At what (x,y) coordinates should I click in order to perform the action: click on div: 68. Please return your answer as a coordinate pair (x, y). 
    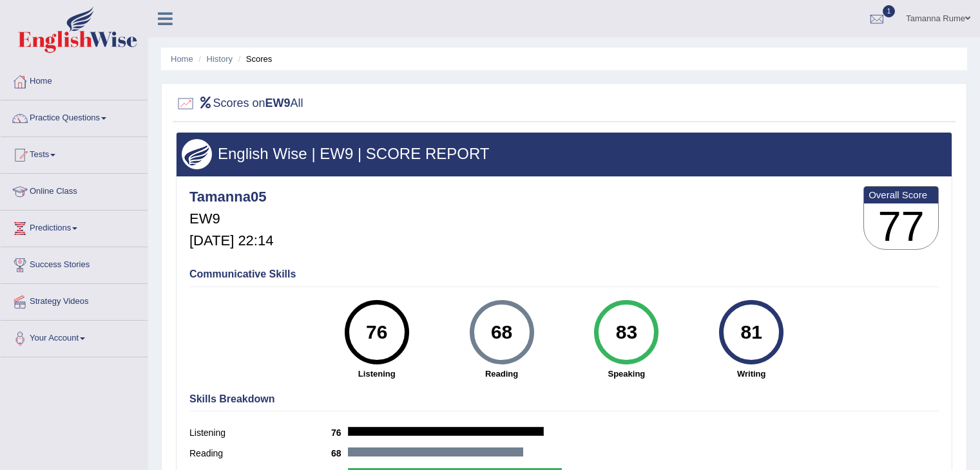
    Looking at the image, I should click on (502, 332).